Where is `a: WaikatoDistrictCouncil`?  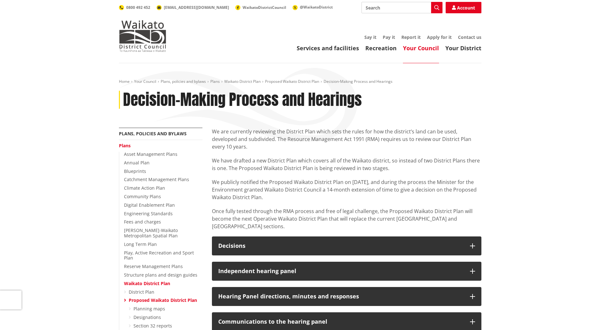 a: WaikatoDistrictCouncil is located at coordinates (261, 7).